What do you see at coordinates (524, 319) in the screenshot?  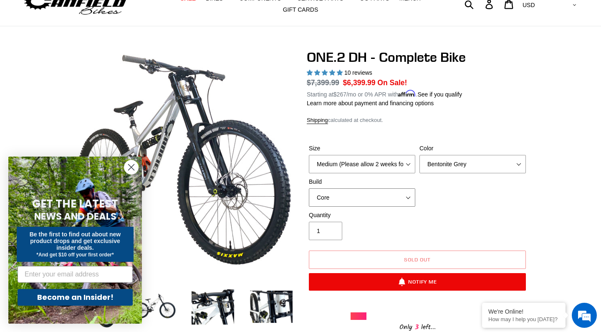 I see `p: How may I help you today?` at bounding box center [524, 319].